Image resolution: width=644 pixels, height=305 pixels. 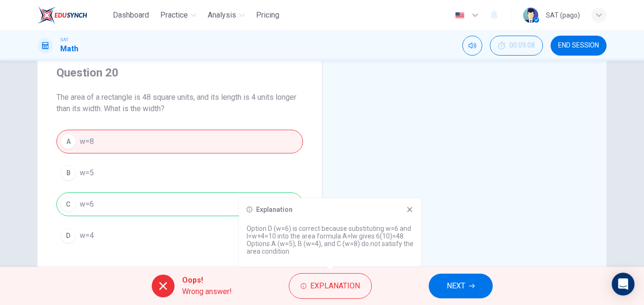 What do you see at coordinates (268, 15) in the screenshot?
I see `span: Pricing` at bounding box center [268, 15].